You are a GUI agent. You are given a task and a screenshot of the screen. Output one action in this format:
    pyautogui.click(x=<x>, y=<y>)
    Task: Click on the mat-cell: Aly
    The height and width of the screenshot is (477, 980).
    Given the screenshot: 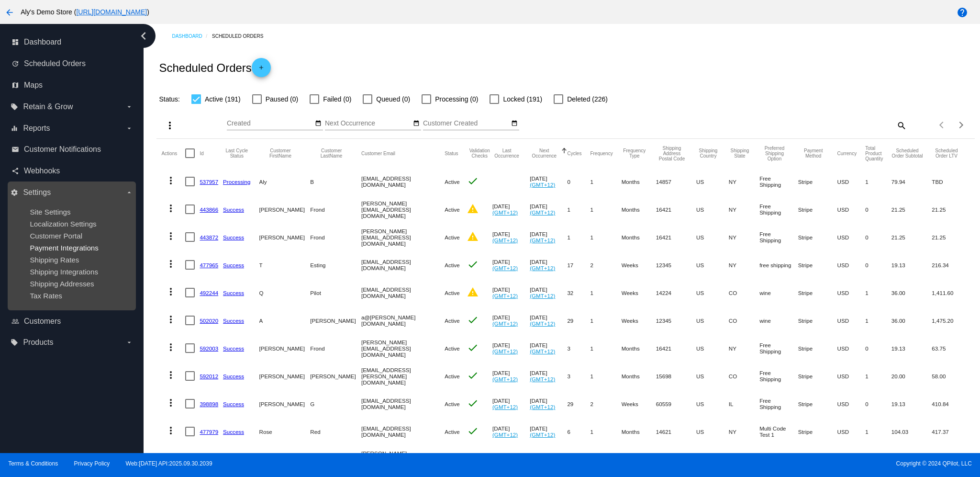 What is the action you would take?
    pyautogui.click(x=285, y=181)
    